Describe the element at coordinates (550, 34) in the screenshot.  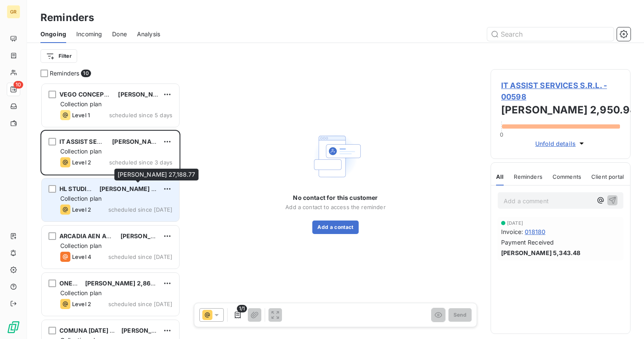
I see `input: Search` at that location.